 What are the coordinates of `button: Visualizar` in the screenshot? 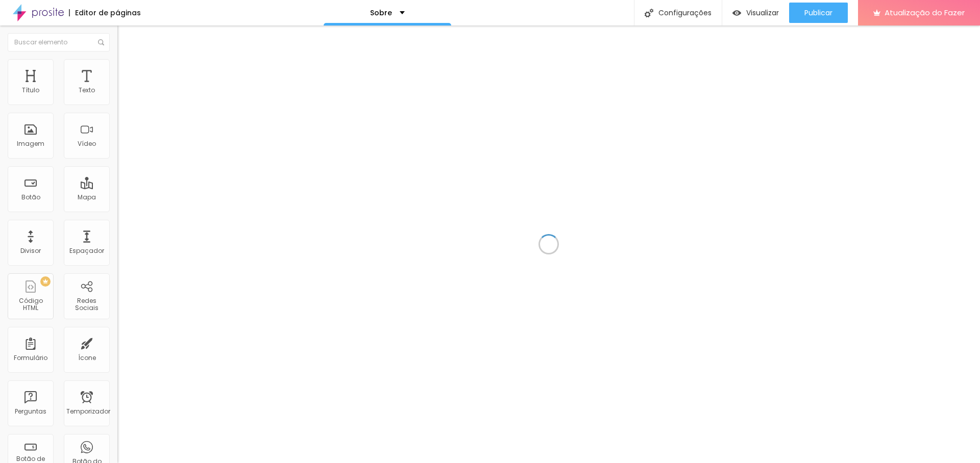 It's located at (755, 13).